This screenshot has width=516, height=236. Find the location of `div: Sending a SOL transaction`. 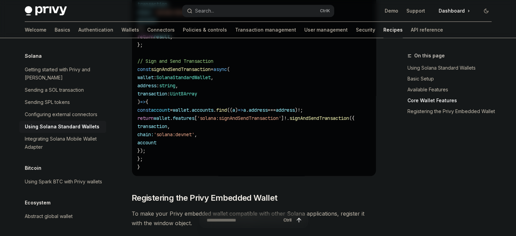

div: Sending a SOL transaction is located at coordinates (54, 90).